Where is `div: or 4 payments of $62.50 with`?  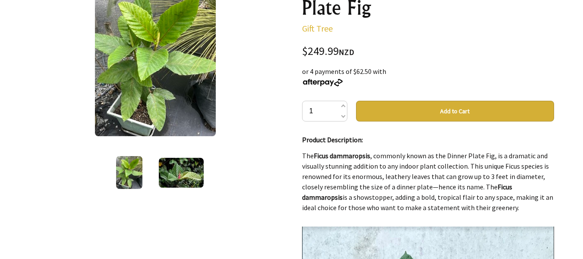 div: or 4 payments of $62.50 with is located at coordinates (428, 76).